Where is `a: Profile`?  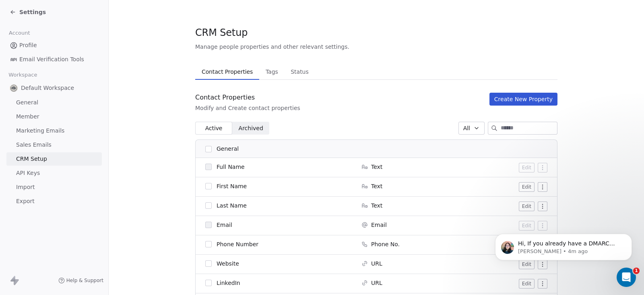 a: Profile is located at coordinates (54, 45).